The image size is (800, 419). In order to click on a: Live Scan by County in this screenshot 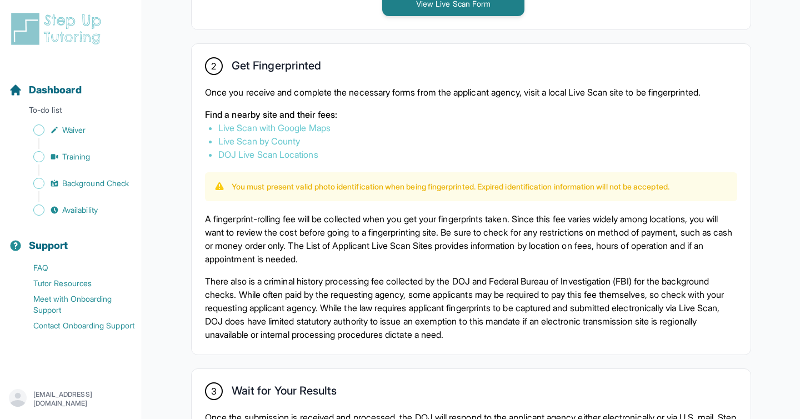, I will do `click(259, 141)`.